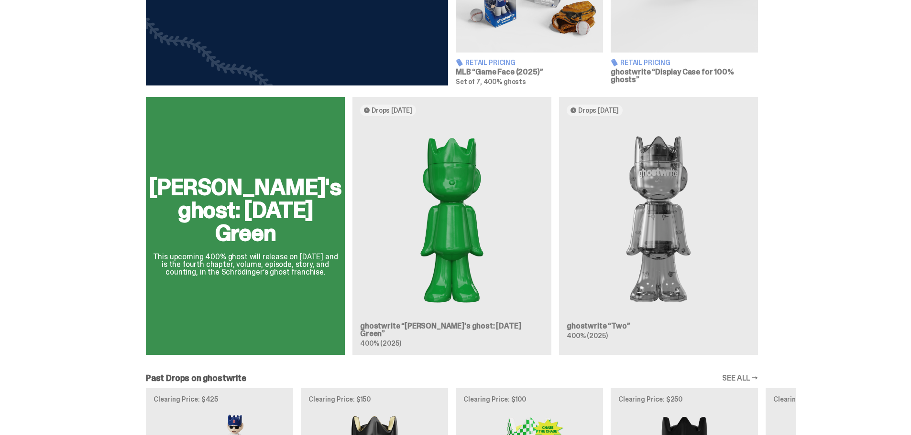 This screenshot has width=911, height=435. Describe the element at coordinates (219, 400) in the screenshot. I see `p: Clearing Price: $425` at that location.